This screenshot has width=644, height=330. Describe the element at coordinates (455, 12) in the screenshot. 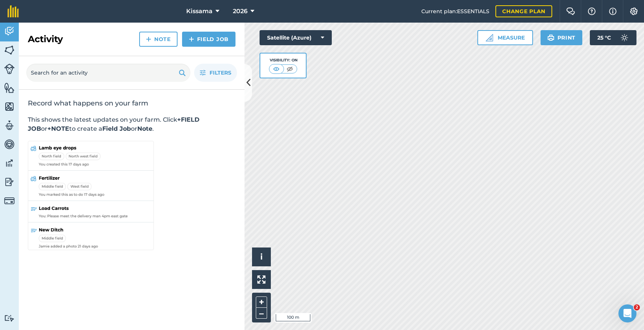

I see `span: Current plan : ESSENTIALS` at that location.